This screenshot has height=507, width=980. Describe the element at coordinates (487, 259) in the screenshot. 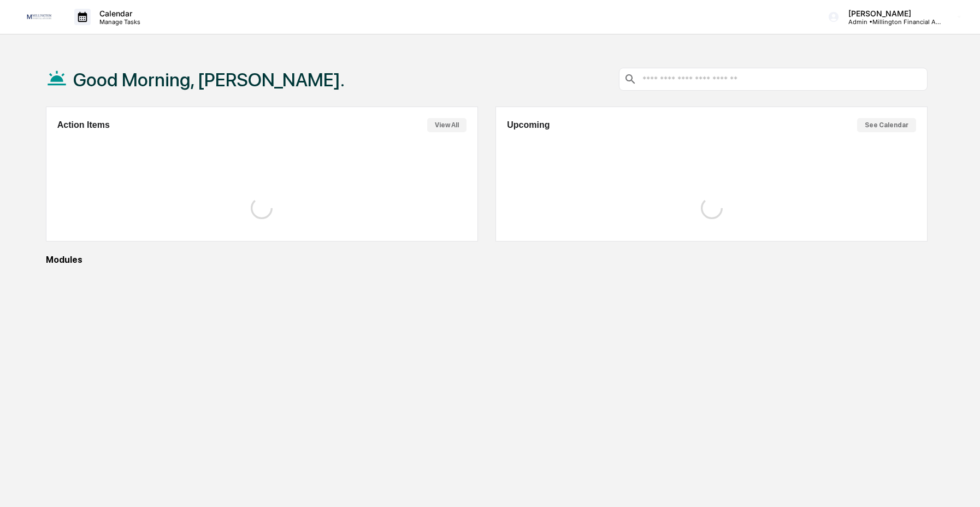

I see `div: Modules` at that location.